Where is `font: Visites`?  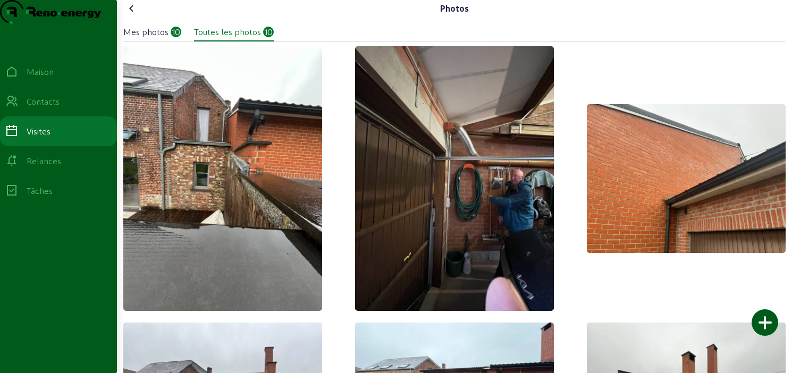 font: Visites is located at coordinates (38, 131).